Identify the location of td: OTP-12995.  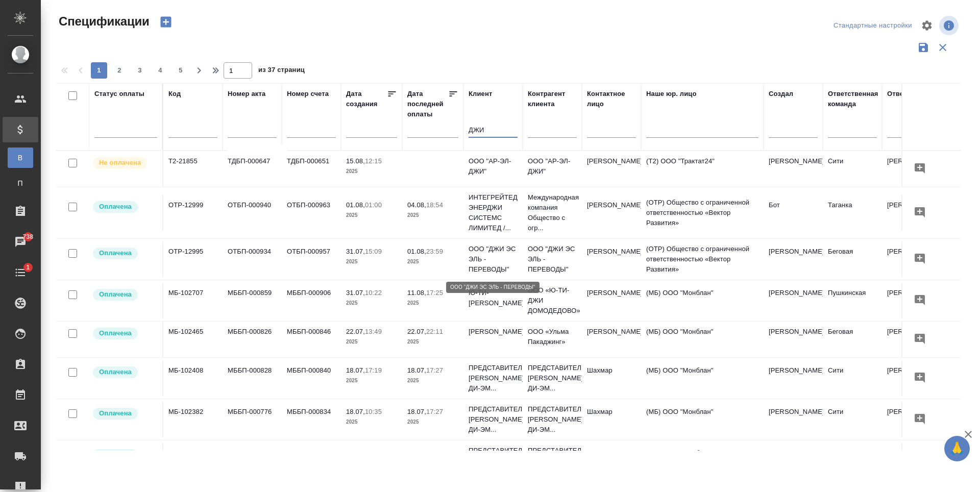
(193, 259).